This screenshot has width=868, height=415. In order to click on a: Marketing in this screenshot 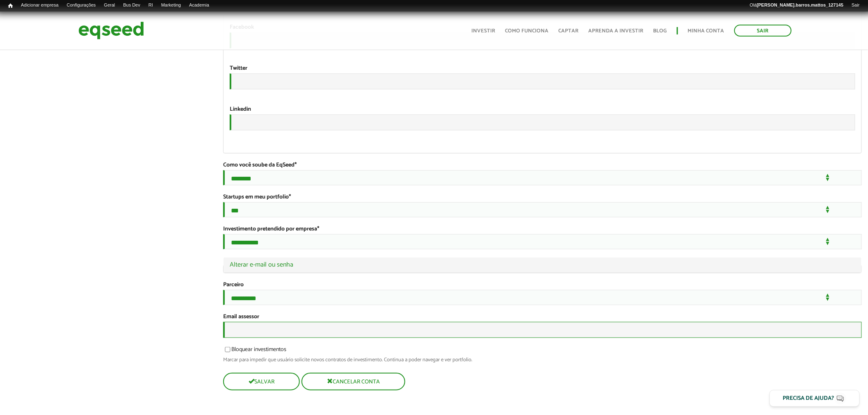, I will do `click(171, 5)`.